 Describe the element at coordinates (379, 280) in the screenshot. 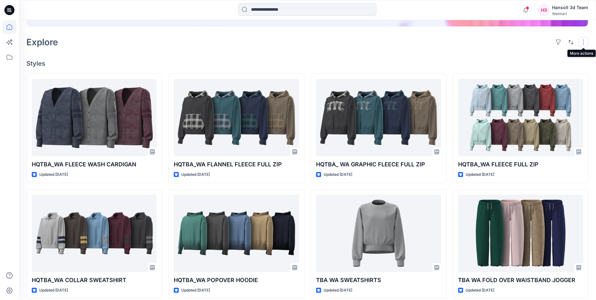

I see `p: TBA WA SWEATSHIRTS` at that location.